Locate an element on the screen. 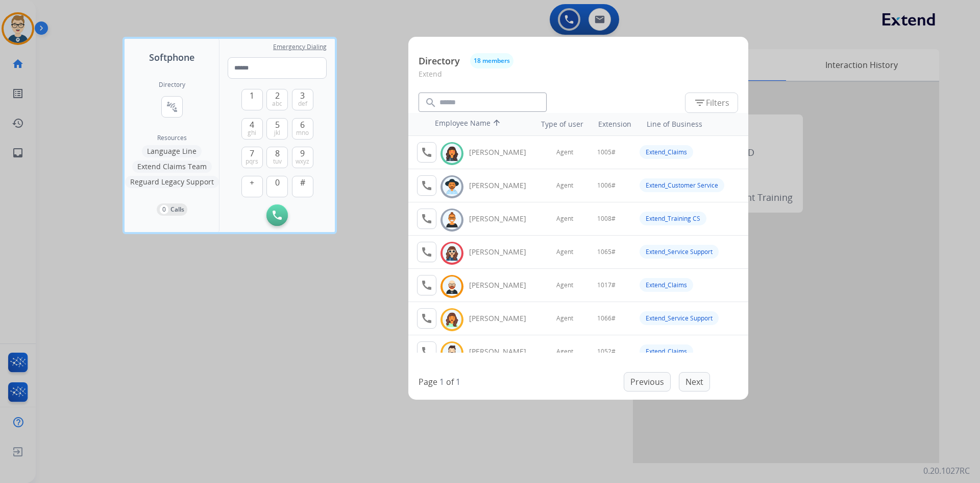 The height and width of the screenshot is (483, 980). h2: Directory is located at coordinates (172, 85).